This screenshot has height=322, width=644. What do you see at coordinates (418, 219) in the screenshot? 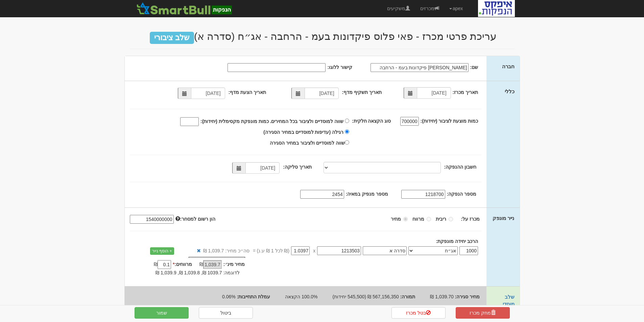
I see `strong: מרווח` at bounding box center [418, 219].